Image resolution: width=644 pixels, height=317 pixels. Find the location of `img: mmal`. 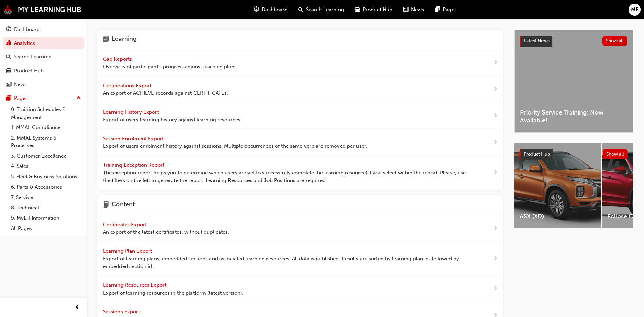

img: mmal is located at coordinates (43, 10).